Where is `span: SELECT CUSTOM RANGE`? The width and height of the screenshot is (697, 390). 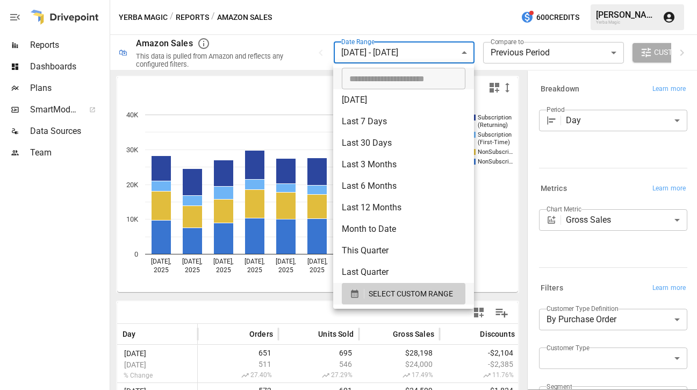 span: SELECT CUSTOM RANGE is located at coordinates (411, 294).